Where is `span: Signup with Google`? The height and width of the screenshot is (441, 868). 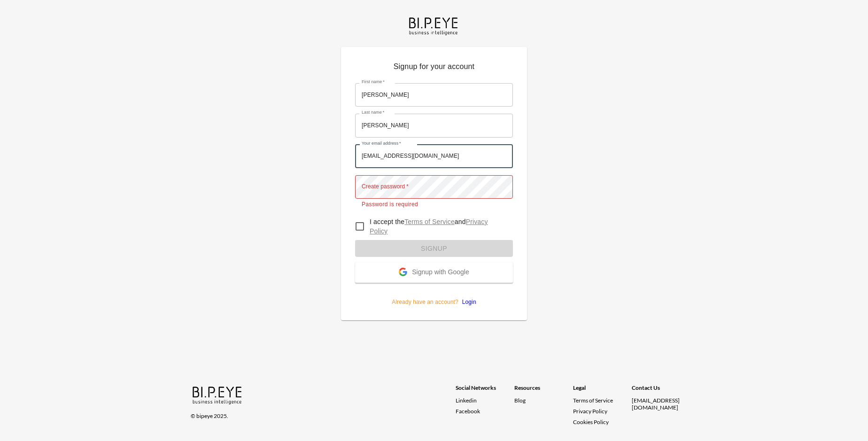 span: Signup with Google is located at coordinates (440, 273).